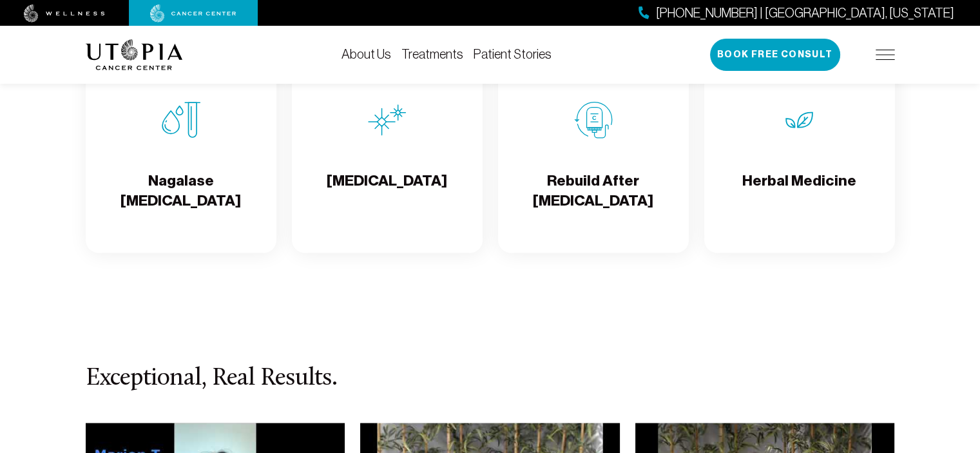  I want to click on img: Hyperthermia, so click(387, 120).